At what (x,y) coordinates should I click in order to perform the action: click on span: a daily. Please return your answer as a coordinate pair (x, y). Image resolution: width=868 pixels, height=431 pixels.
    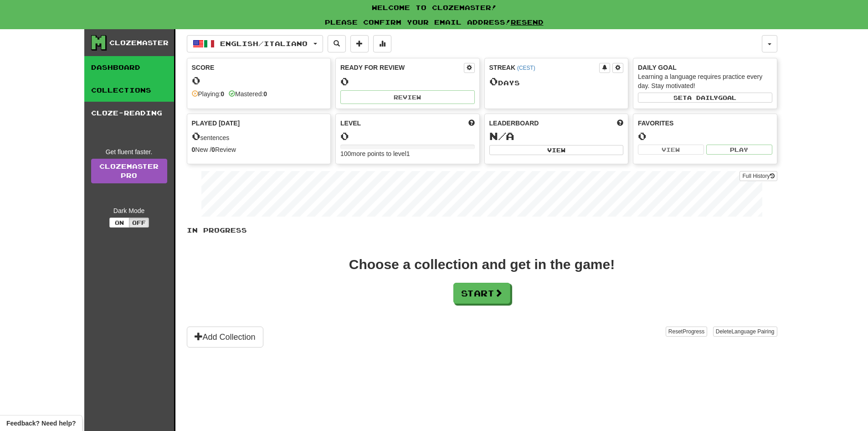
    Looking at the image, I should click on (702, 98).